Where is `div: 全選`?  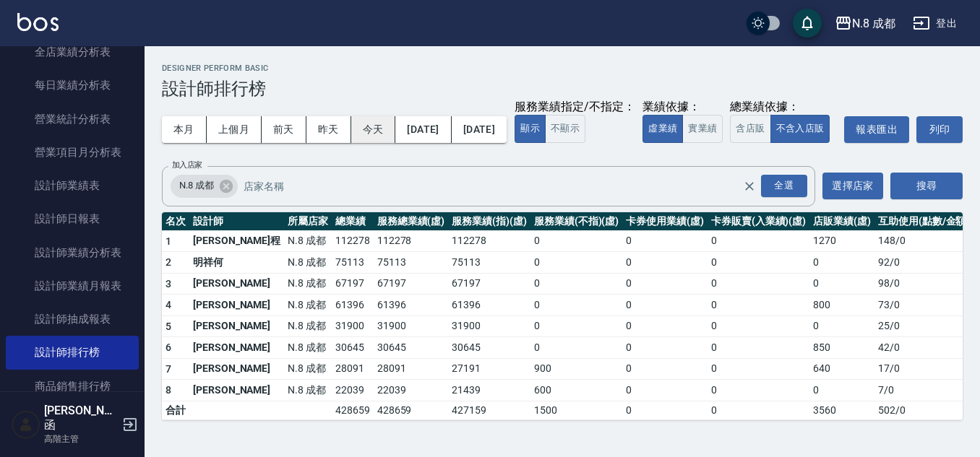 div: 全選 is located at coordinates (784, 186).